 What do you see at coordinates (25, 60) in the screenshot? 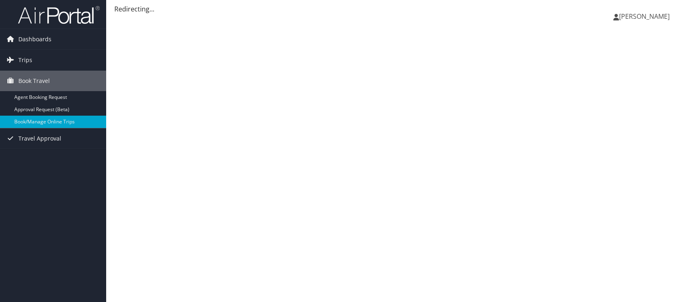
I see `span: Trips` at bounding box center [25, 60].